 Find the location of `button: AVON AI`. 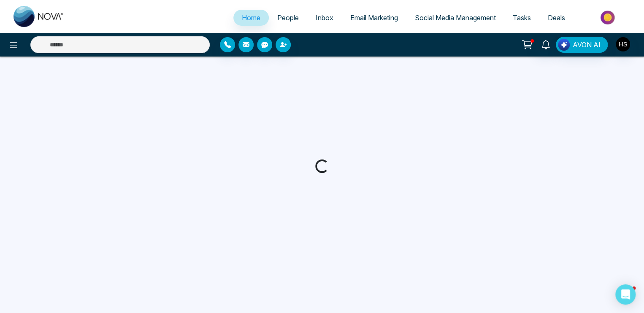

button: AVON AI is located at coordinates (582, 44).